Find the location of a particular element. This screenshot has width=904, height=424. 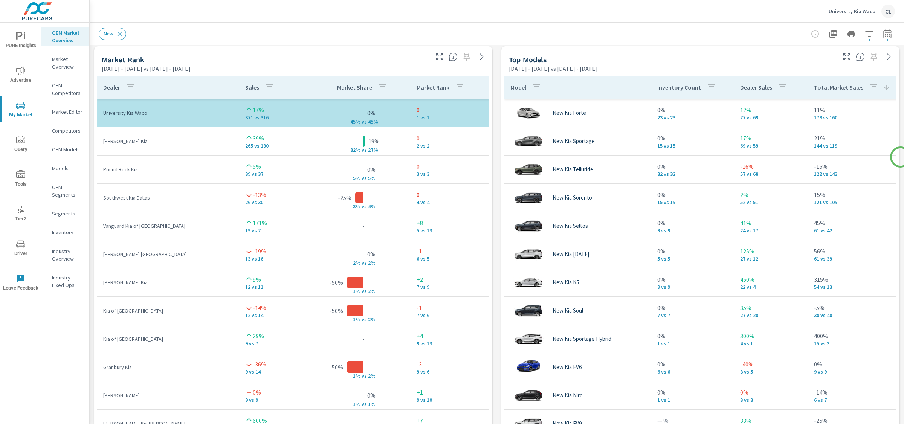

p: 11% is located at coordinates (854, 110).